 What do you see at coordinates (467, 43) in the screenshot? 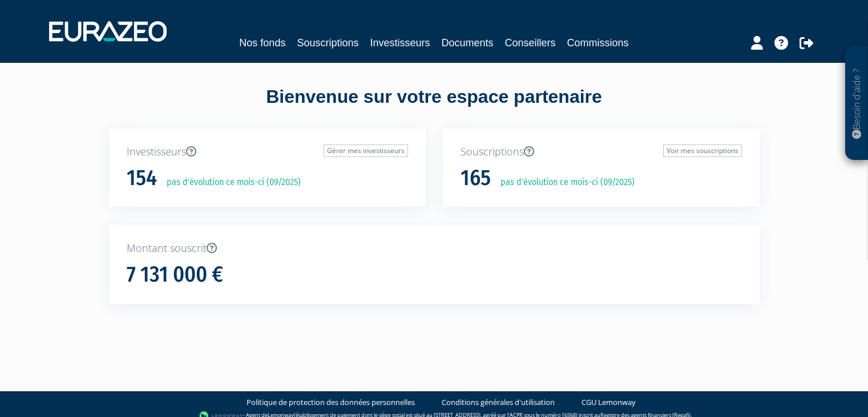
I see `a: Documents` at bounding box center [467, 43].